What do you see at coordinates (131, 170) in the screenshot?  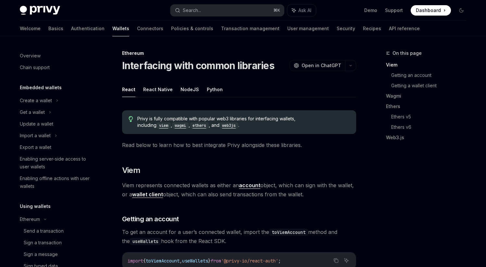 I see `span: Viem` at bounding box center [131, 170].